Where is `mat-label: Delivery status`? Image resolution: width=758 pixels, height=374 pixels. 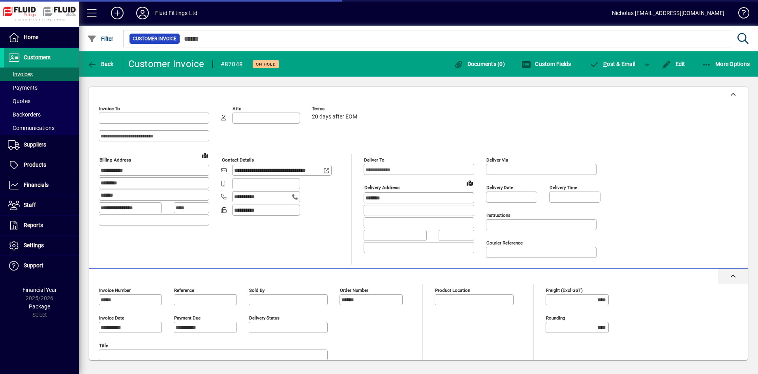 mat-label: Delivery status is located at coordinates (264, 318).